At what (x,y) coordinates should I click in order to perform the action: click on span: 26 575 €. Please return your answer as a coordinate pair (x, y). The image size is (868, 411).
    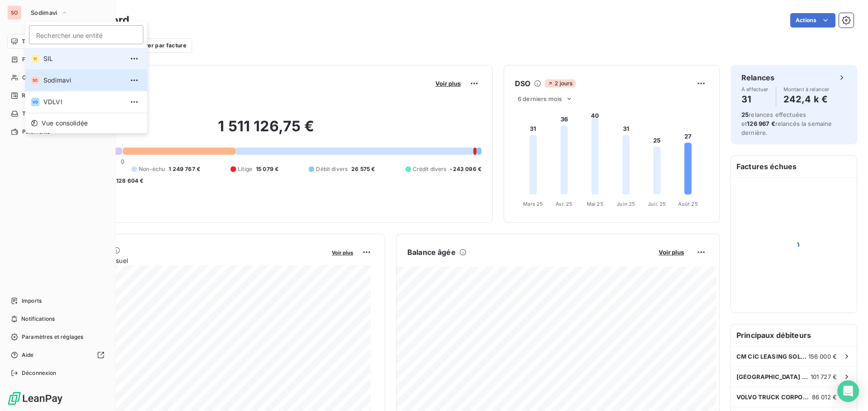
    Looking at the image, I should click on (363, 169).